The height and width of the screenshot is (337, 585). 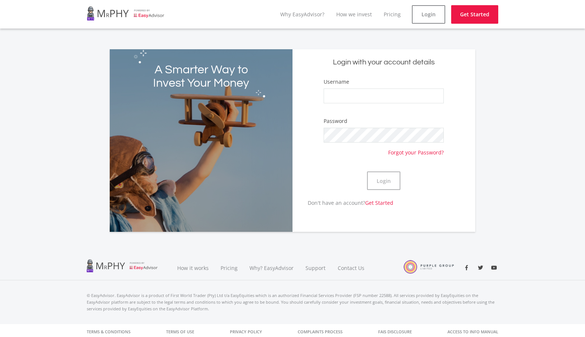 What do you see at coordinates (351, 268) in the screenshot?
I see `a: Contact Us` at bounding box center [351, 268].